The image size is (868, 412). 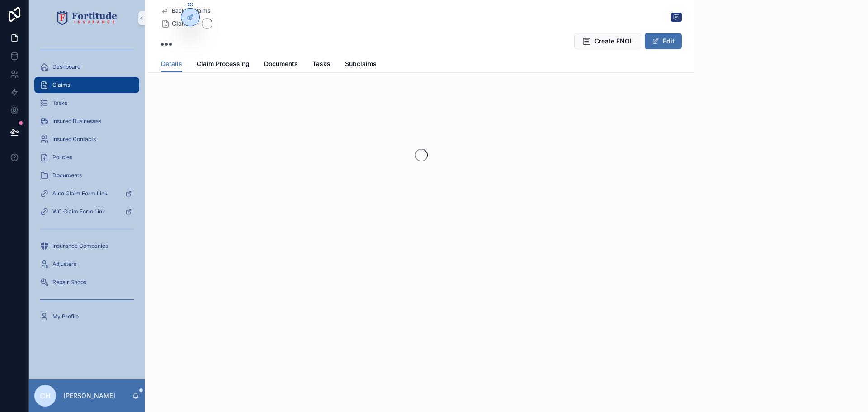 I want to click on a: Insurance Companies, so click(x=87, y=246).